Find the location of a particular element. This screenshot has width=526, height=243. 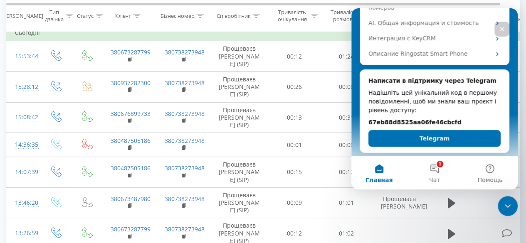

a: 380673487980 is located at coordinates (130, 199).